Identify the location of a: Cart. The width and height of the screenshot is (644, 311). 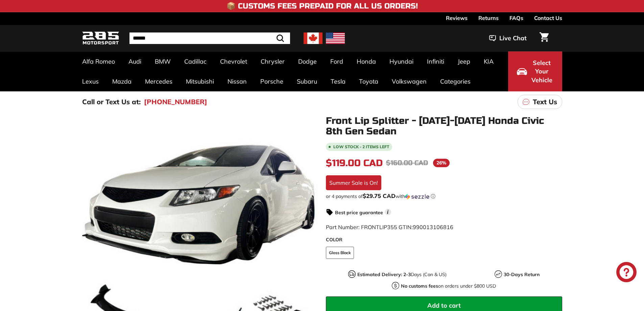
(544, 38).